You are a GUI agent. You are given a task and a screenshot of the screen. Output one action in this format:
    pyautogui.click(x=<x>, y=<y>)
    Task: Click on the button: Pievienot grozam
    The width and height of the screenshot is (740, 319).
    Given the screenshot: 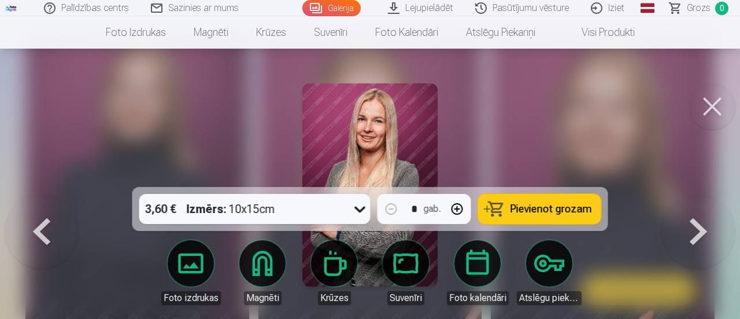 What is the action you would take?
    pyautogui.click(x=539, y=209)
    